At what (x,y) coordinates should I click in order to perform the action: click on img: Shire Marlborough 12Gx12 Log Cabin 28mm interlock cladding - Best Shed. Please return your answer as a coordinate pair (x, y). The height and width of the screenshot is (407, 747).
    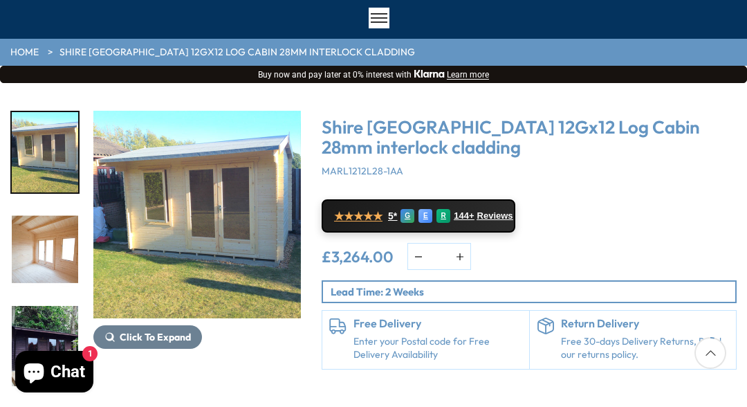
    Looking at the image, I should click on (197, 215).